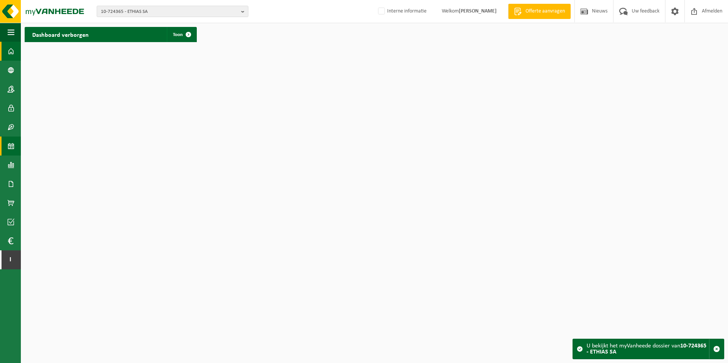 The width and height of the screenshot is (728, 363). I want to click on div: U bekijkt het myVanheede dossier van, so click(648, 349).